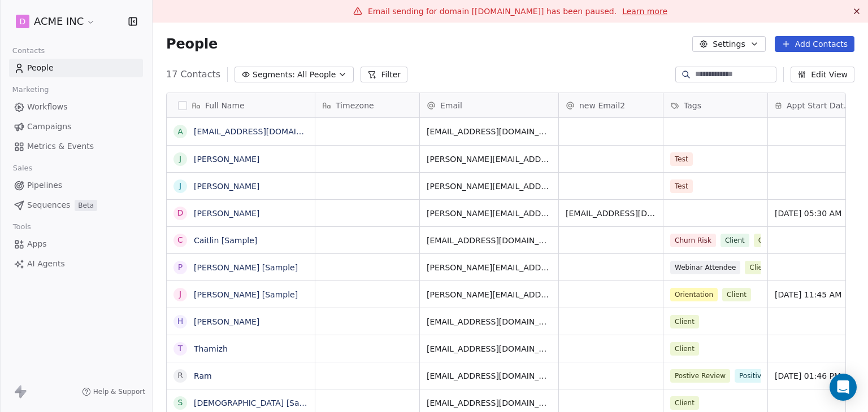  Describe the element at coordinates (75, 126) in the screenshot. I see `a: Campaigns` at that location.